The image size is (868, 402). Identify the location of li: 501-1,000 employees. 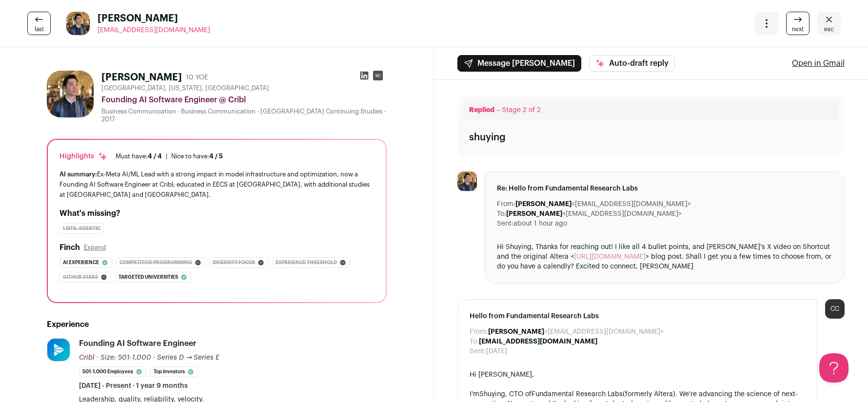
(113, 371).